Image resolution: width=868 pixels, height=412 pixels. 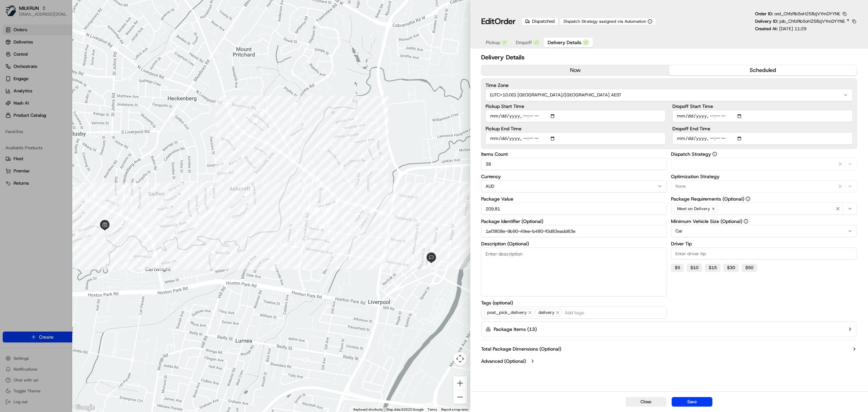 I want to click on button: Dispatch Strategy assigned via Automation, so click(x=607, y=21).